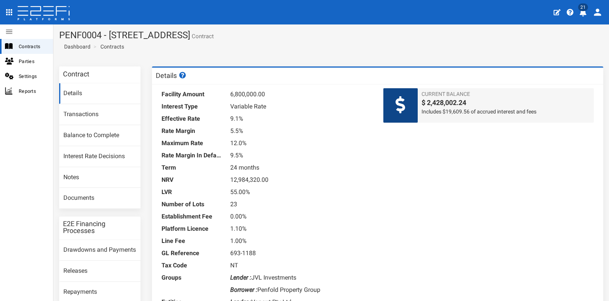 The image size is (609, 301). I want to click on dd: Variable Rate, so click(301, 106).